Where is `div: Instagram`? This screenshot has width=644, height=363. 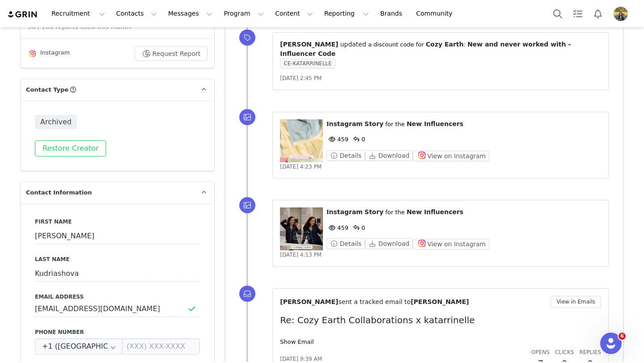
div: Instagram is located at coordinates (49, 54).